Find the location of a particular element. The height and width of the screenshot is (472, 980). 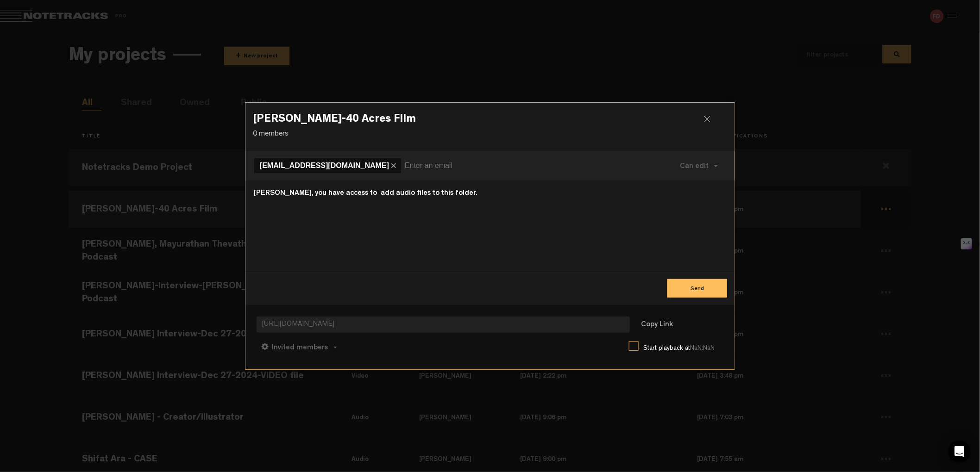

div: Open Intercom Messenger is located at coordinates (960, 452).